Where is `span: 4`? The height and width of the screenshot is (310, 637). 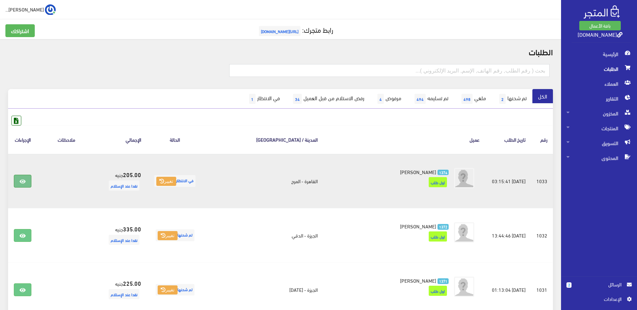
span: 4 is located at coordinates (381, 99).